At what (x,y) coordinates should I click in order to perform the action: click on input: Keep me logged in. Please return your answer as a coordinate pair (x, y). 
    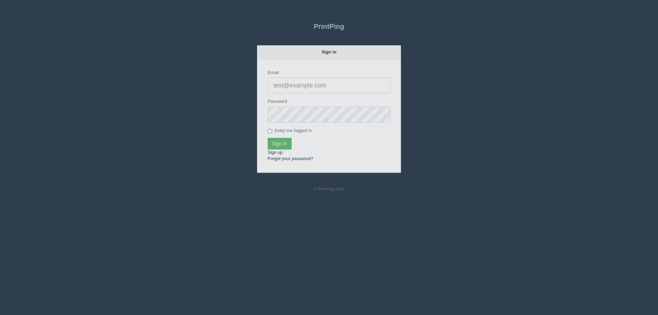
    Looking at the image, I should click on (270, 130).